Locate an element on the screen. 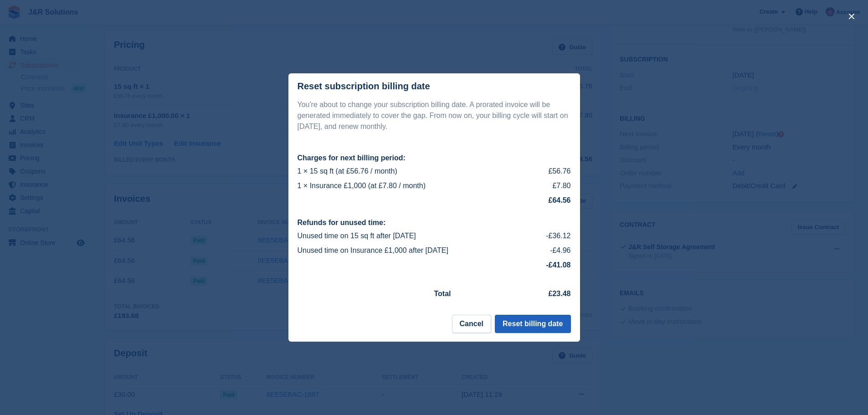  button: close is located at coordinates (852, 16).